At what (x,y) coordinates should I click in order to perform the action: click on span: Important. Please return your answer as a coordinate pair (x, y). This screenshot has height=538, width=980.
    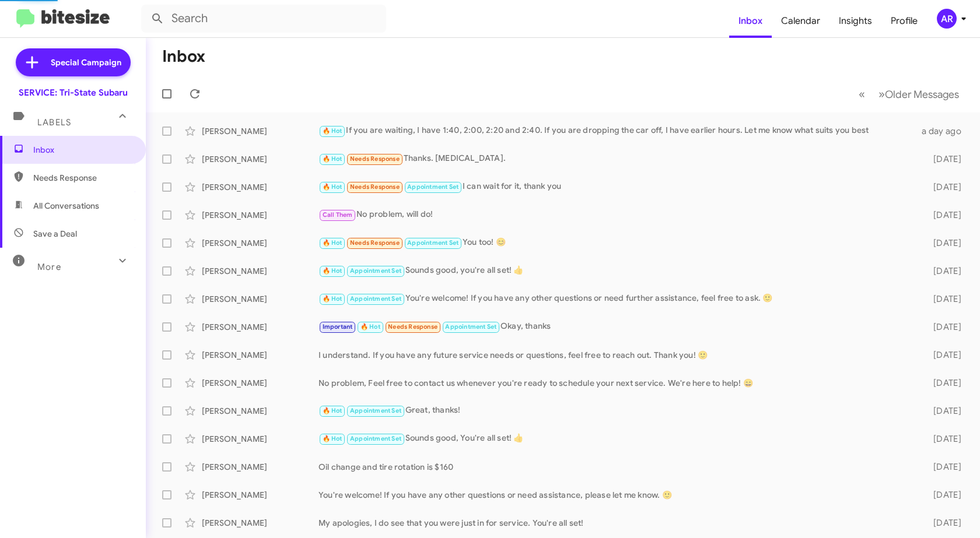
    Looking at the image, I should click on (338, 327).